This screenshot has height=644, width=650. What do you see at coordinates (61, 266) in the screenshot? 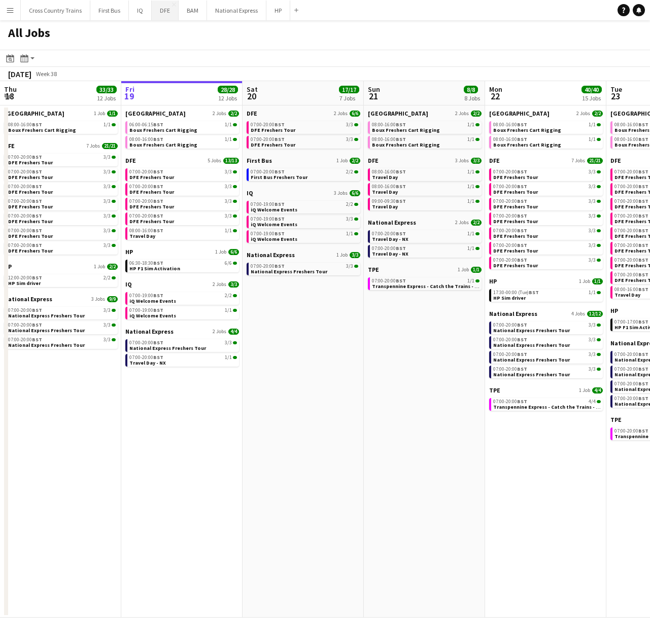
I see `a: HP1 Job2/2` at bounding box center [61, 266].